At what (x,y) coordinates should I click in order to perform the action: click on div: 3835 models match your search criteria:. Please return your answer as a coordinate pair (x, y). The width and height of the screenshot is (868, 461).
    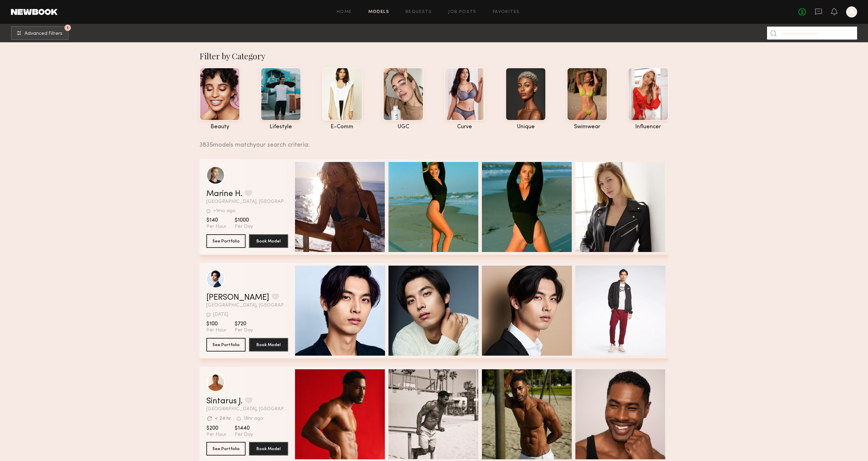
    Looking at the image, I should click on (431, 141).